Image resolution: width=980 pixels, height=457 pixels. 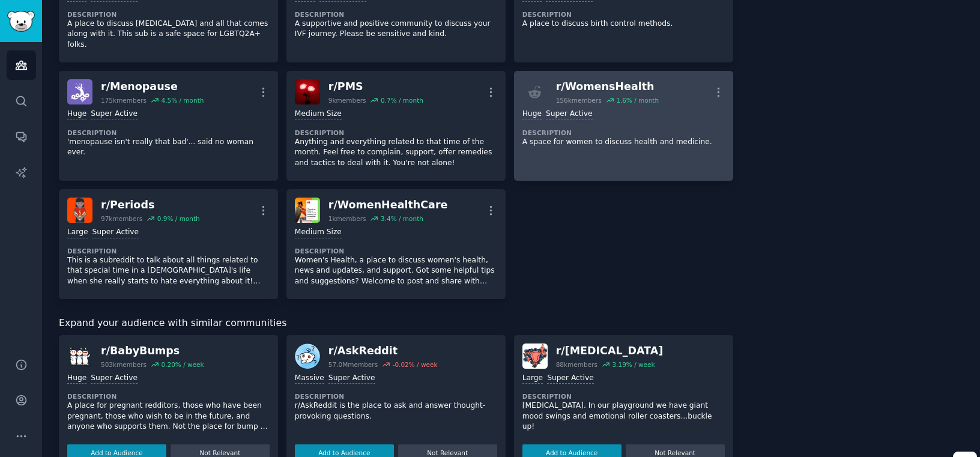 What do you see at coordinates (122, 219) in the screenshot?
I see `div: 97k members` at bounding box center [122, 219].